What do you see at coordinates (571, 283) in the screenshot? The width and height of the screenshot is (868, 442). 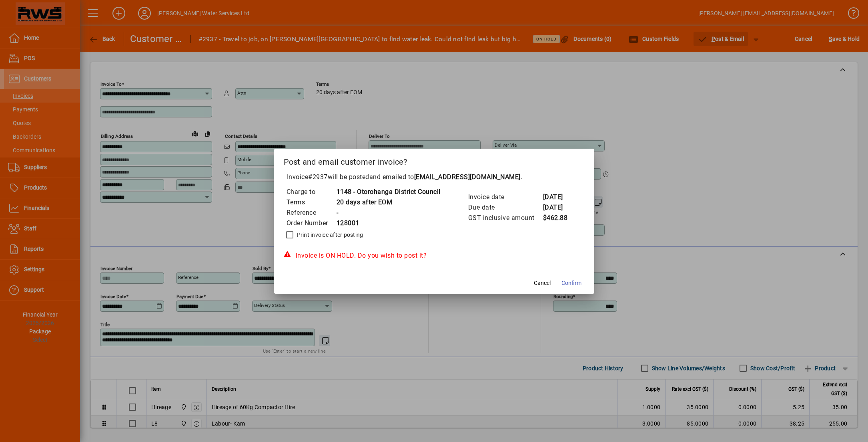 I see `button: Confirm` at bounding box center [571, 283].